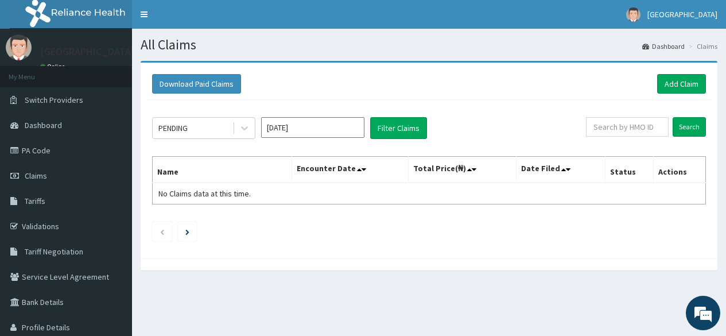  Describe the element at coordinates (54, 67) in the screenshot. I see `a: Online` at that location.